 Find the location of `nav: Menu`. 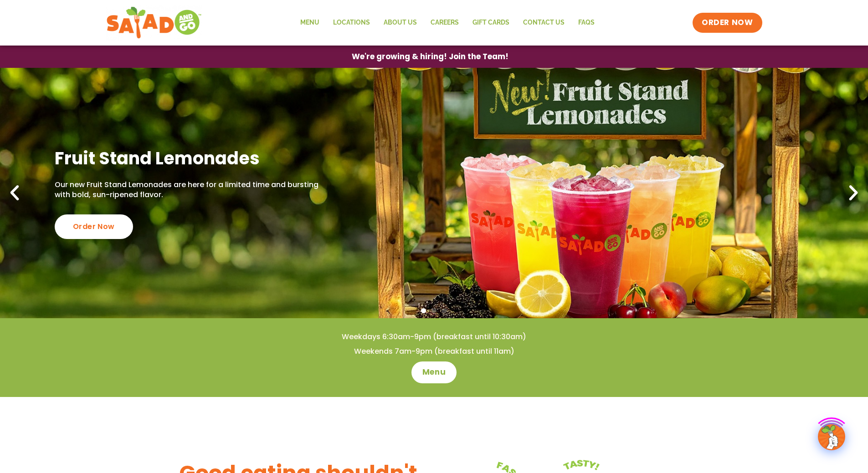

nav: Menu is located at coordinates (447, 23).